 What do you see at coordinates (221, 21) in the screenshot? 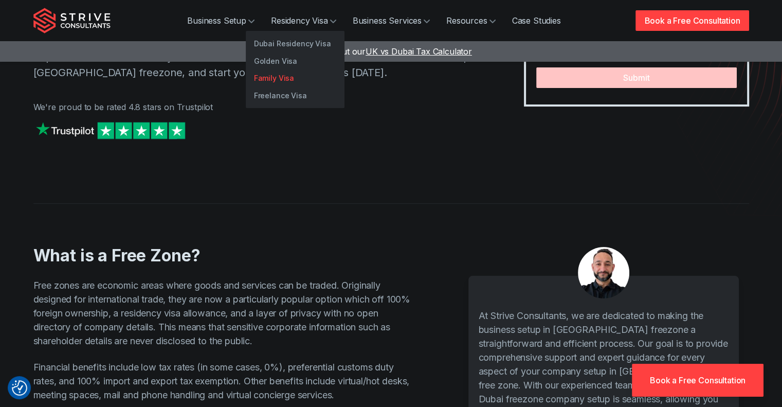
I see `a: Business Setup` at bounding box center [221, 21].